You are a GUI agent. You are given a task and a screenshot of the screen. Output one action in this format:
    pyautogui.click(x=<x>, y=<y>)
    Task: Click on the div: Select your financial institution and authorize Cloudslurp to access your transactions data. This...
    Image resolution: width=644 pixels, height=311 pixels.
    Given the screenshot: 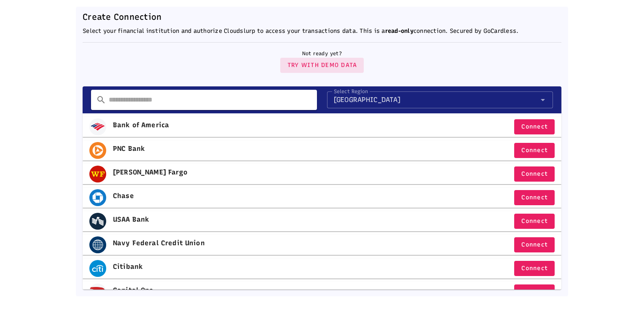 What is the action you would take?
    pyautogui.click(x=322, y=53)
    